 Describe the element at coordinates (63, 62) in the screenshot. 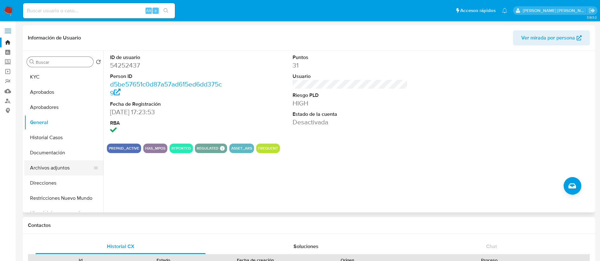

I see `input: Buscar` at that location.